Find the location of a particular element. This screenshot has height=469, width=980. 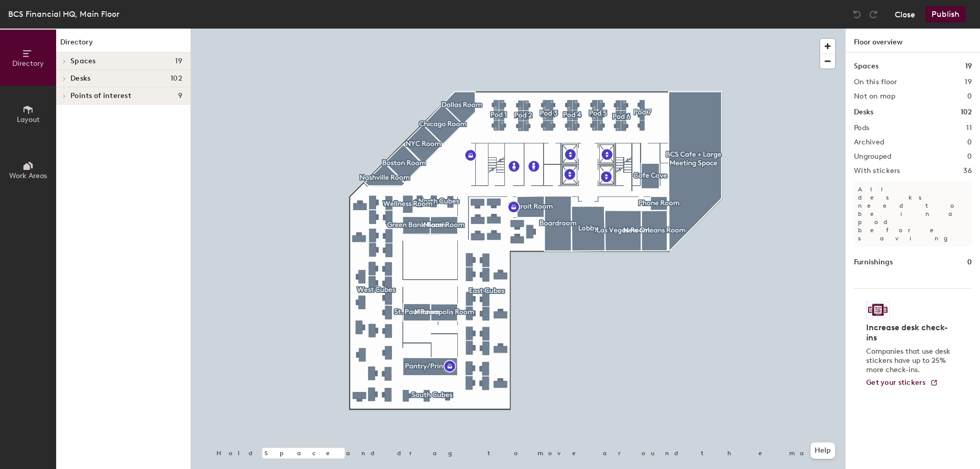

span: Get your stickers is located at coordinates (896, 382).